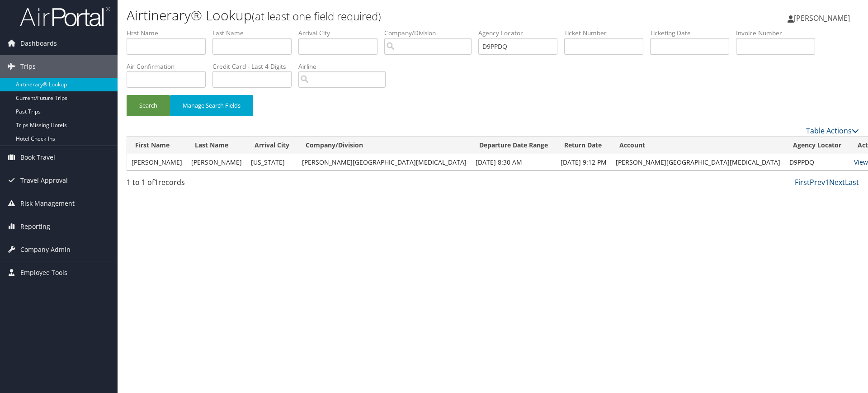  Describe the element at coordinates (817, 182) in the screenshot. I see `a: Prev` at that location.